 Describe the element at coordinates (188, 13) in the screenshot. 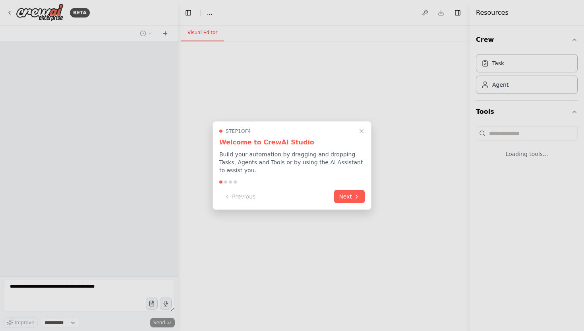

I see `button: Hide left sidebar` at that location.